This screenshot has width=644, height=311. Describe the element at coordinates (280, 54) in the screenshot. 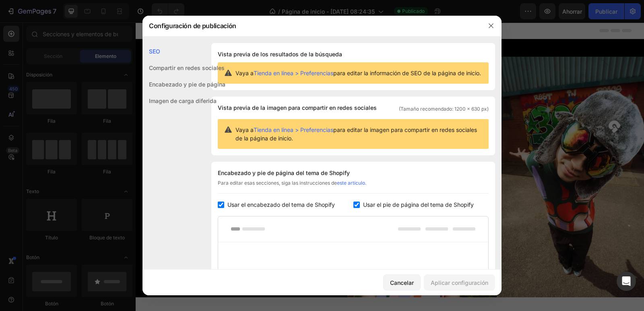

I see `font: Vista previa de los resultados de la búsqueda` at that location.